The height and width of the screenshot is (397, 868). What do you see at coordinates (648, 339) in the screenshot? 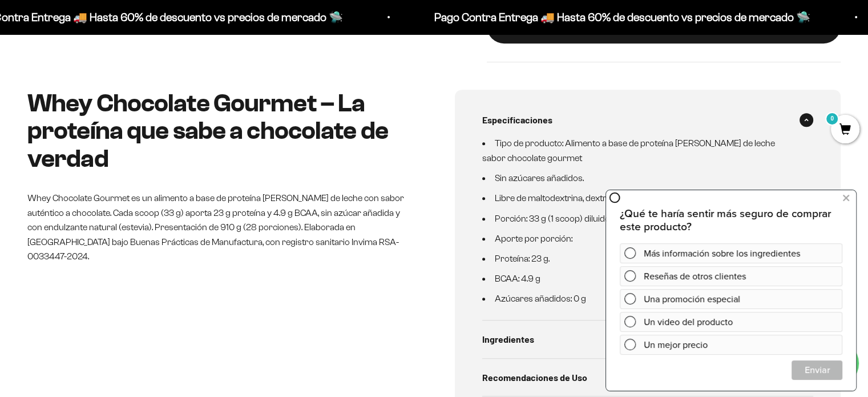
I see `summary: Ingredientes` at bounding box center [648, 339].